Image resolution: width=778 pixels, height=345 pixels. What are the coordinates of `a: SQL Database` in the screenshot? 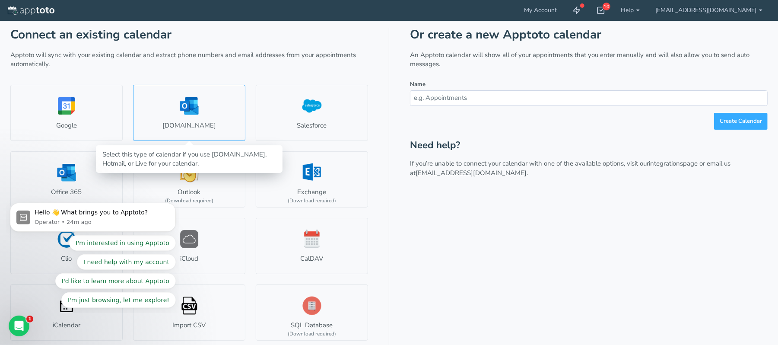 It's located at (312, 312).